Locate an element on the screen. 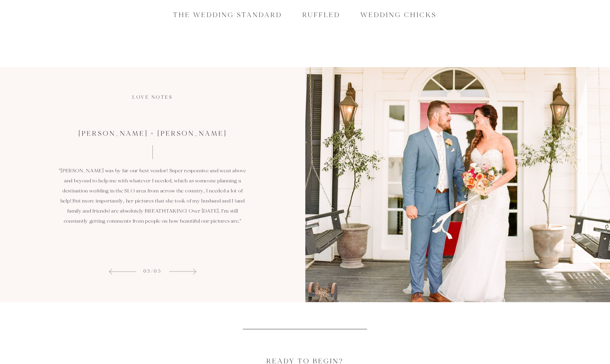 This screenshot has width=610, height=364. span: 03 is located at coordinates (147, 271).